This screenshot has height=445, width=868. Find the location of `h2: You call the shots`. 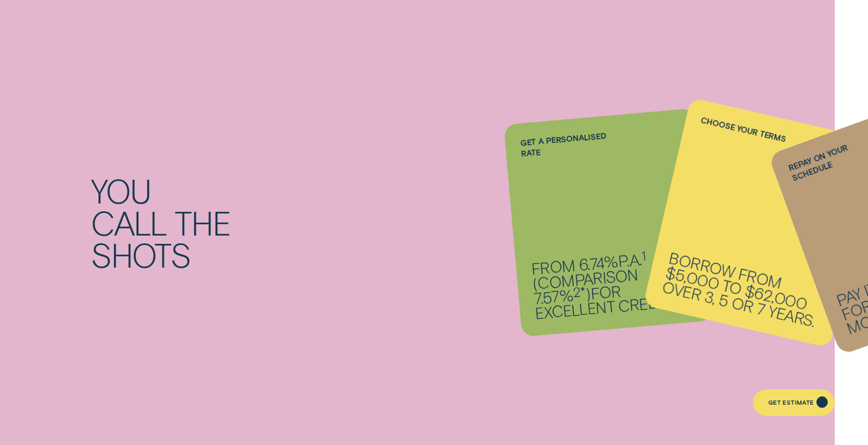

h2: You call the shots is located at coordinates (260, 222).